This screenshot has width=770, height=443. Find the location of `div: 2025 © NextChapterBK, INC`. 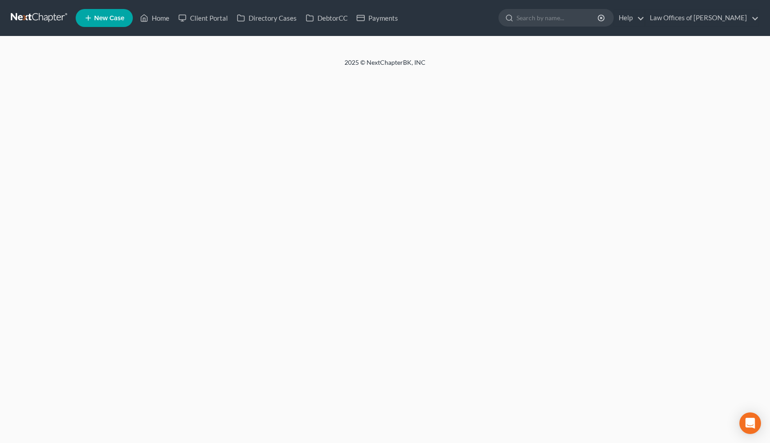

div: 2025 © NextChapterBK, INC is located at coordinates (385, 66).